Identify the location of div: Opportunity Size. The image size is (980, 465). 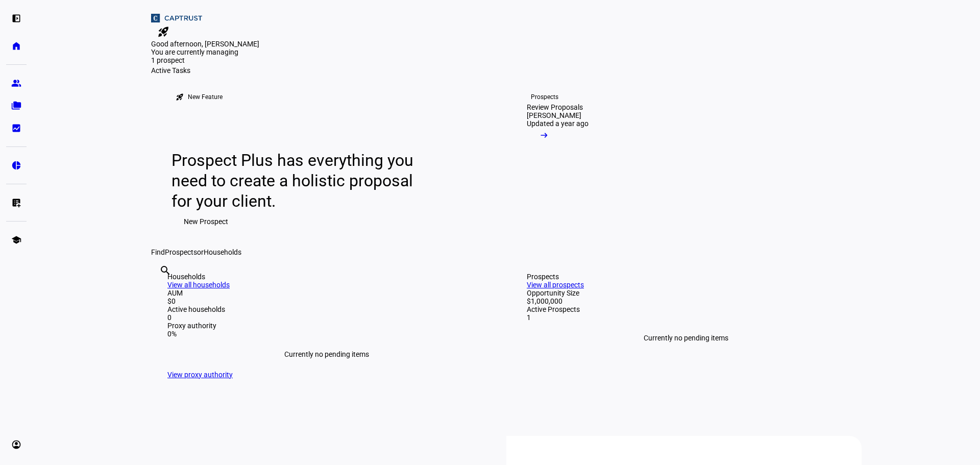
(686, 293).